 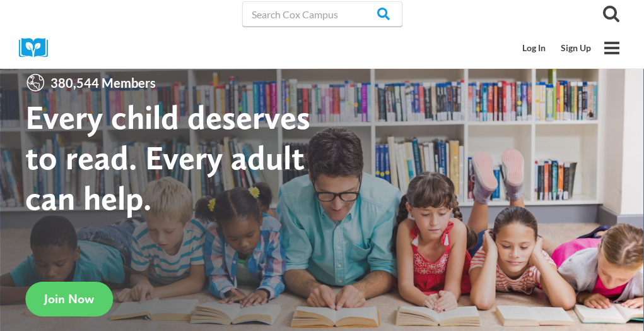 I want to click on a: Join Now, so click(x=69, y=299).